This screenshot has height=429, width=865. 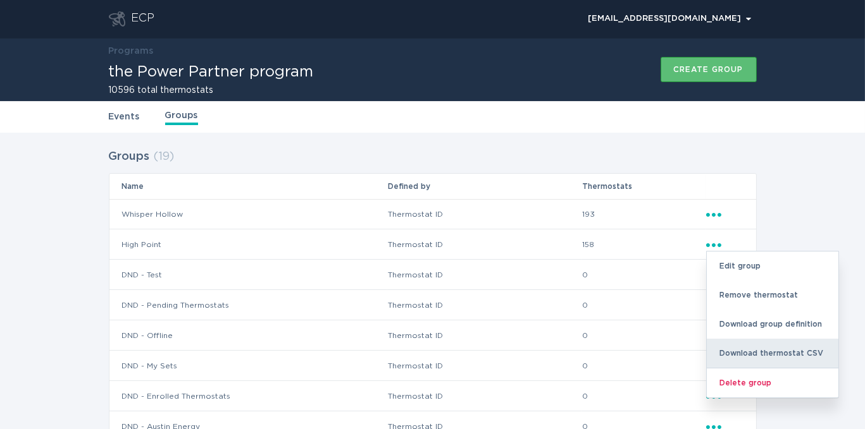 What do you see at coordinates (249, 214) in the screenshot?
I see `td: Whisper Hollow` at bounding box center [249, 214].